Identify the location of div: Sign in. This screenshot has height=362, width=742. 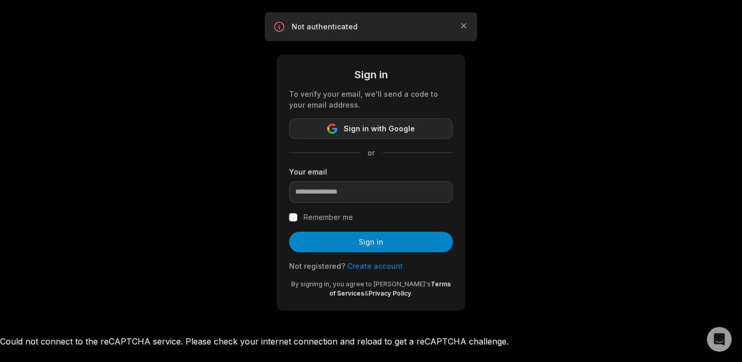
(371, 75).